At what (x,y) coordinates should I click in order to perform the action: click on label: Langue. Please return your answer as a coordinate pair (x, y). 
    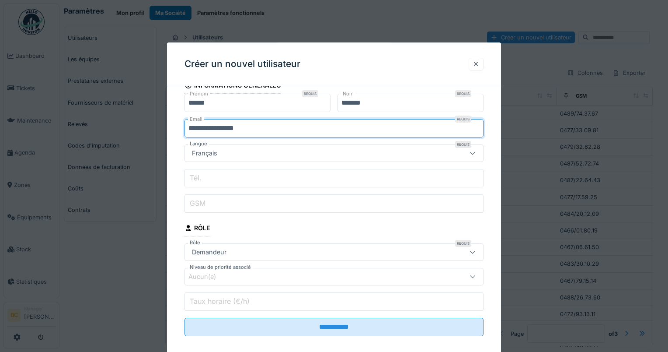
    Looking at the image, I should click on (199, 143).